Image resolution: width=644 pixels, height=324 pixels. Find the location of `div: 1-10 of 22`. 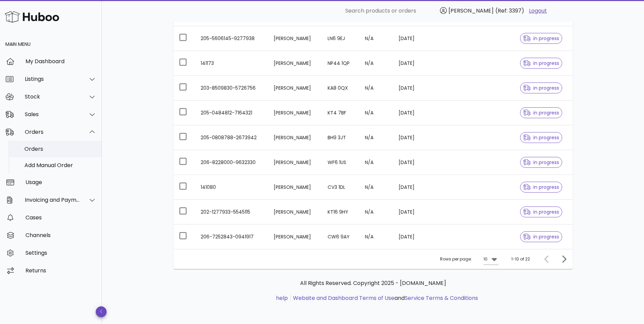

div: 1-10 of 22 is located at coordinates (520, 259).